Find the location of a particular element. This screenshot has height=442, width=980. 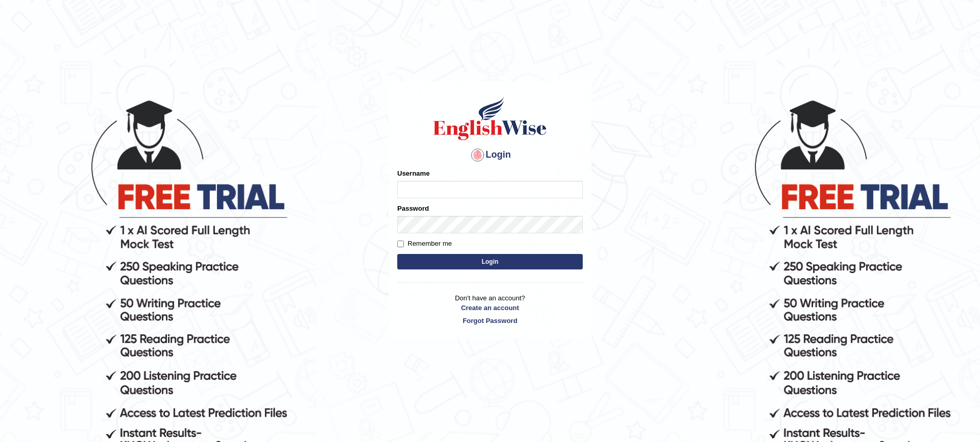

input: Remember me is located at coordinates (400, 244).